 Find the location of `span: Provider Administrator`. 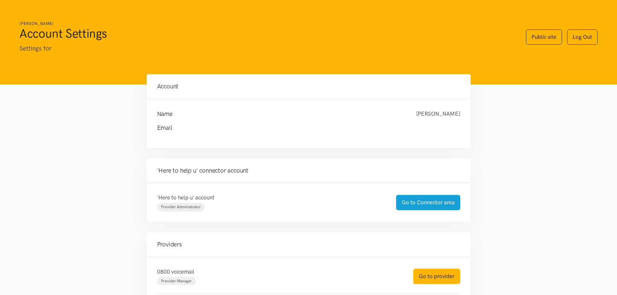

span: Provider Administrator is located at coordinates (181, 207).